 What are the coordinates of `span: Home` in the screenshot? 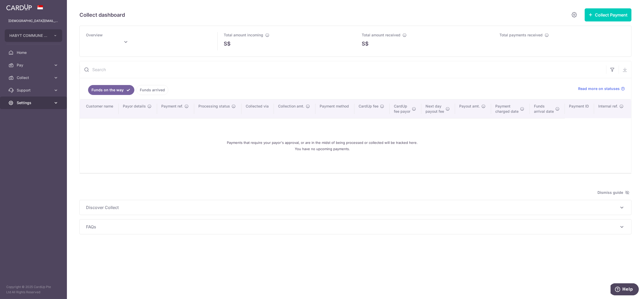 It's located at (34, 52).